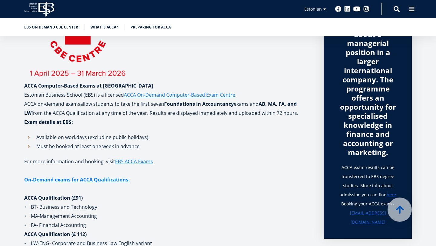 The image size is (436, 246). Describe the element at coordinates (357, 9) in the screenshot. I see `a: Youtube` at that location.